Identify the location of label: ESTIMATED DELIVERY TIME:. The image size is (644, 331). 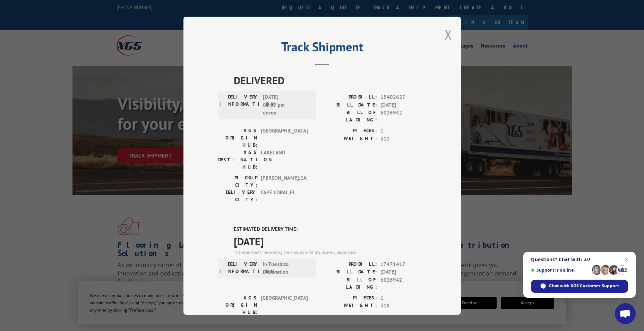
(330, 229).